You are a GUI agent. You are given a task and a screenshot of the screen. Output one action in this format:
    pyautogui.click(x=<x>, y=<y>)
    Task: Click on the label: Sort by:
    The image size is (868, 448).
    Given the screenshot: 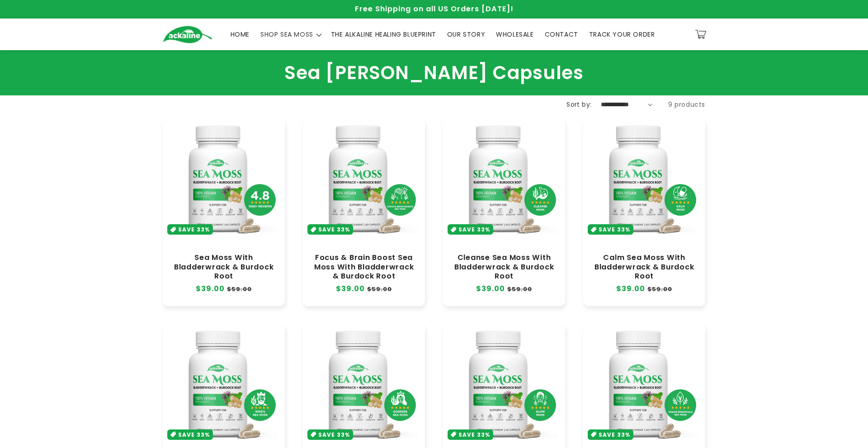 What is the action you would take?
    pyautogui.click(x=578, y=104)
    